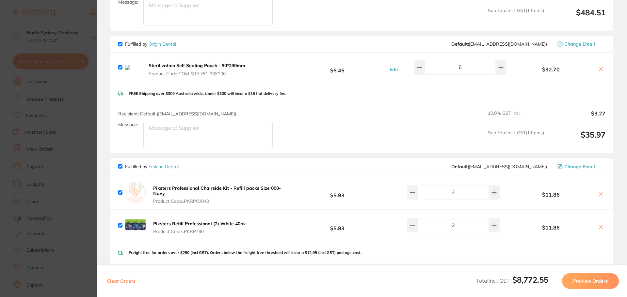 The image size is (627, 297). What do you see at coordinates (394, 70) in the screenshot?
I see `button: Edit` at bounding box center [394, 70].